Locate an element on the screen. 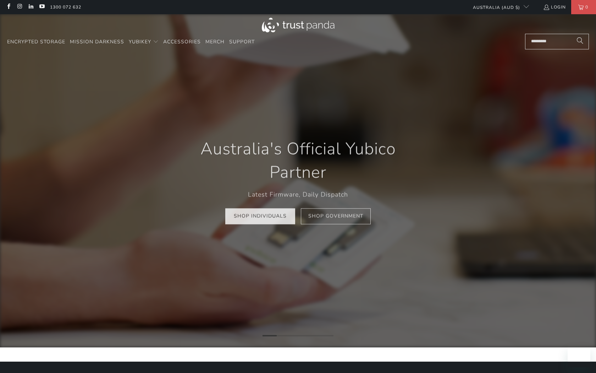  li: Page dot 5 is located at coordinates (327, 335).